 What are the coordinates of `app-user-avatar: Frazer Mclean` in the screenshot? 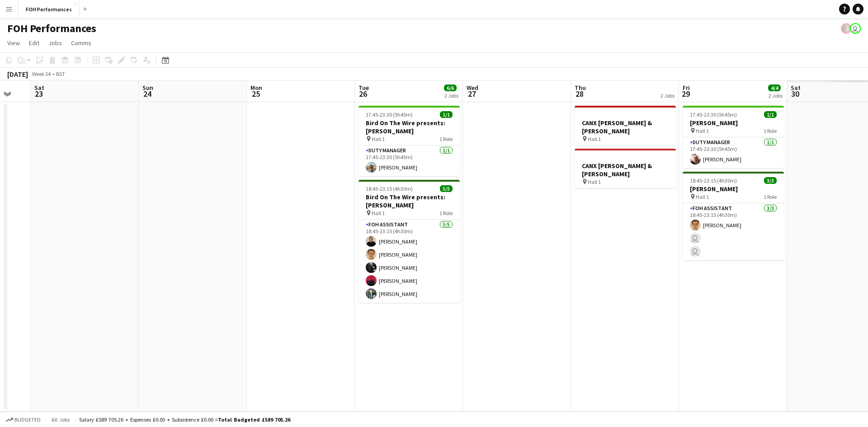 It's located at (846, 28).